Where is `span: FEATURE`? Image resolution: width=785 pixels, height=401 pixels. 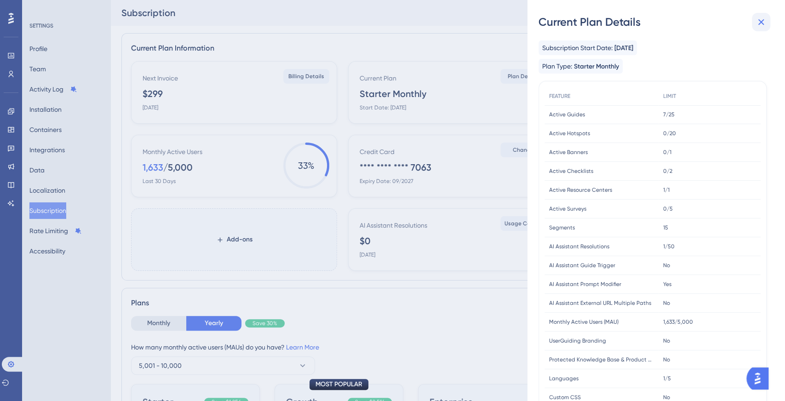 span: FEATURE is located at coordinates (560, 96).